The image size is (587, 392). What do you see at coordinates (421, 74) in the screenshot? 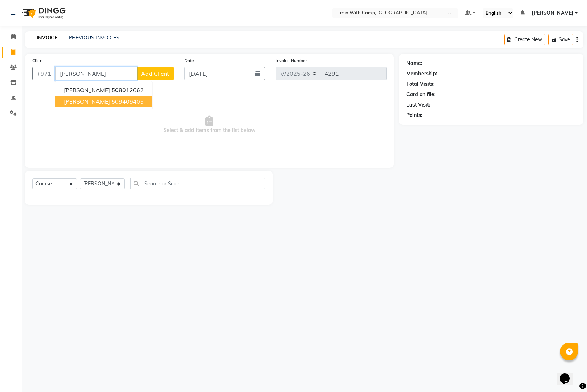
I see `div: Membership:` at bounding box center [421, 74].